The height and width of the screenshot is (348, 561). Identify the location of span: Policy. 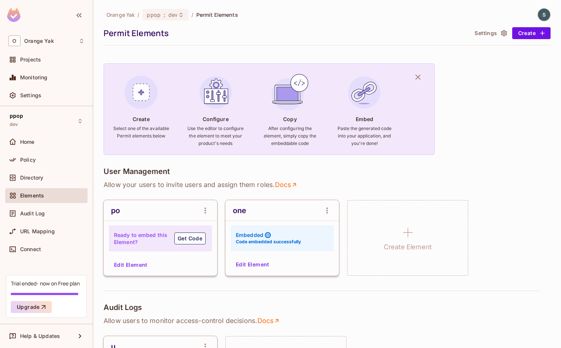
(28, 160).